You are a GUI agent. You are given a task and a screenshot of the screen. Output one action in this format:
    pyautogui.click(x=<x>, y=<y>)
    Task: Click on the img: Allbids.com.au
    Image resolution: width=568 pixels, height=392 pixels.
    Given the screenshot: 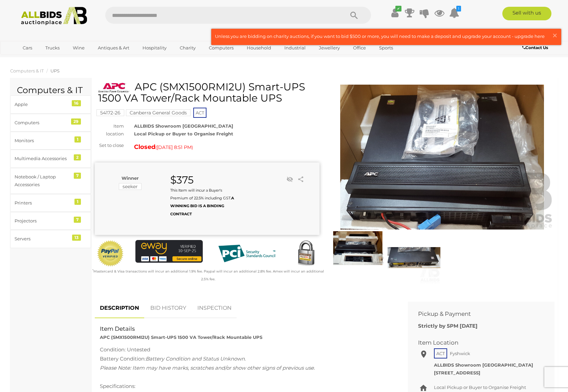 What is the action you would take?
    pyautogui.click(x=53, y=16)
    